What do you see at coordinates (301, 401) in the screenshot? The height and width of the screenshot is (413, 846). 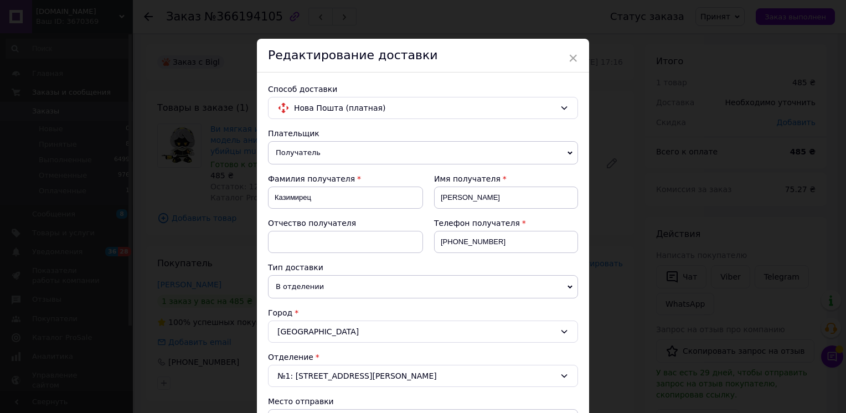 I see `span: Место отправки` at bounding box center [301, 401].